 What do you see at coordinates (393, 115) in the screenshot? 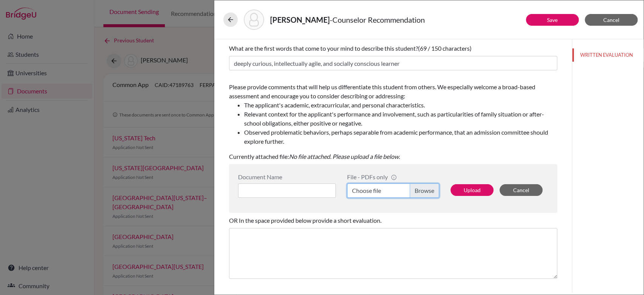
I see `span: Please provide comments that will help us differentiate this student from others. We especially w...` at bounding box center [393, 115].